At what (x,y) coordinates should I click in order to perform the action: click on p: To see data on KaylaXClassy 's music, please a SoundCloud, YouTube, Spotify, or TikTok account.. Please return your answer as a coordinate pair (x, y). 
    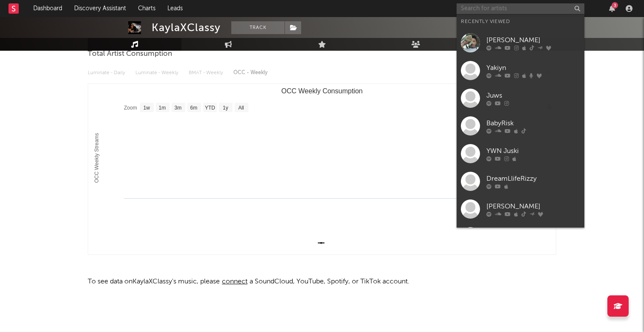
    Looking at the image, I should click on (322, 282).